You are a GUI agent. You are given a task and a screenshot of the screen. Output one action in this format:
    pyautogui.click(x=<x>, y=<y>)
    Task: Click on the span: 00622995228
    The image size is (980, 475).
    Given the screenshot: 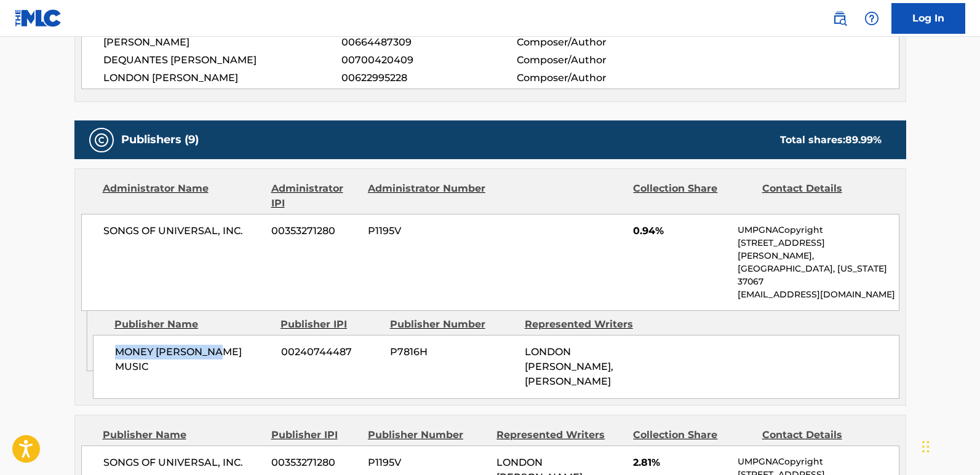 What is the action you would take?
    pyautogui.click(x=428, y=78)
    